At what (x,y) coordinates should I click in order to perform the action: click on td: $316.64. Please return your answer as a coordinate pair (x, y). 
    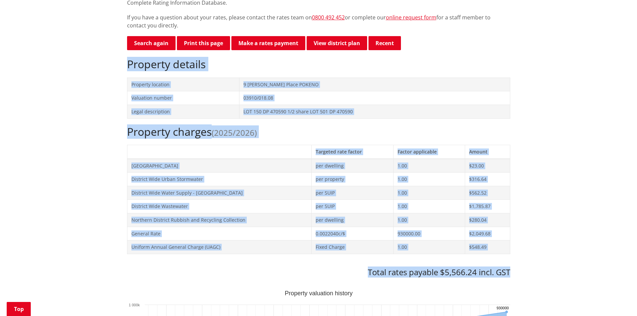
    Looking at the image, I should click on (487, 179).